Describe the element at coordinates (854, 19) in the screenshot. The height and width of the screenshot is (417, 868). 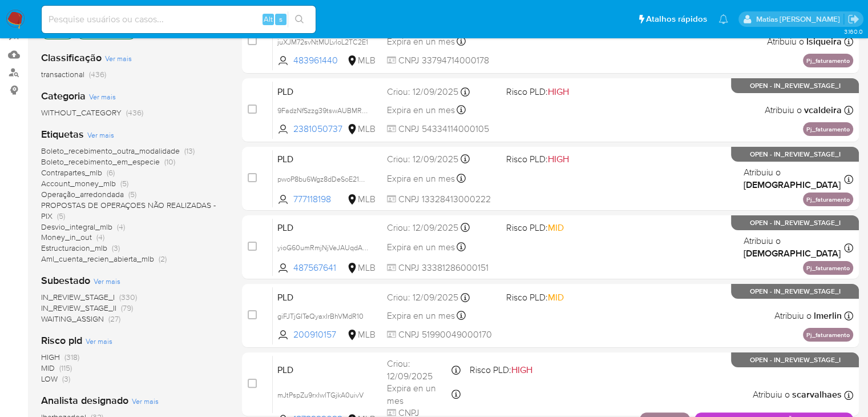
I see `a: Sair` at that location.